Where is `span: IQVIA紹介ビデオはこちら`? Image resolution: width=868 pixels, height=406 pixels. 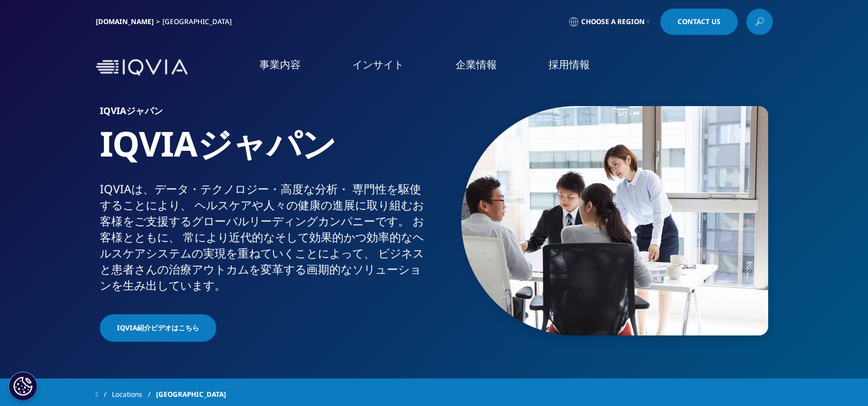 span: IQVIA紹介ビデオはこちら is located at coordinates (158, 328).